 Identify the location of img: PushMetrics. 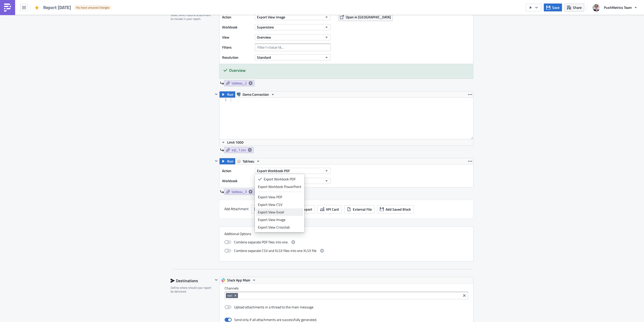
(8, 8).